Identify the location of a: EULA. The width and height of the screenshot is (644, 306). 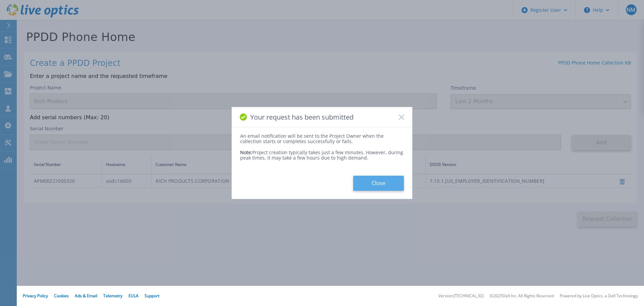
(134, 295).